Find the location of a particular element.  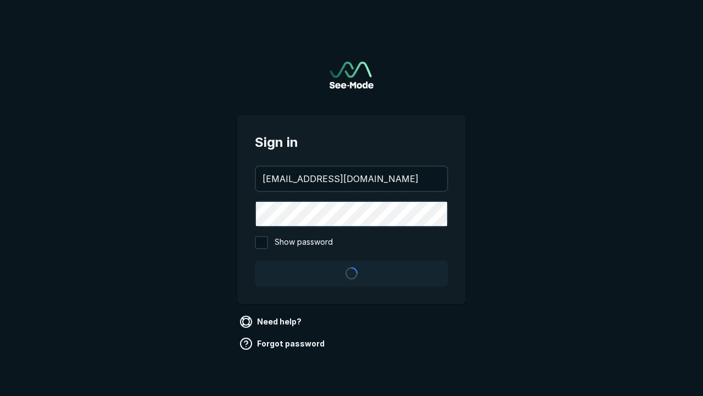

span: Show password is located at coordinates (304, 242).